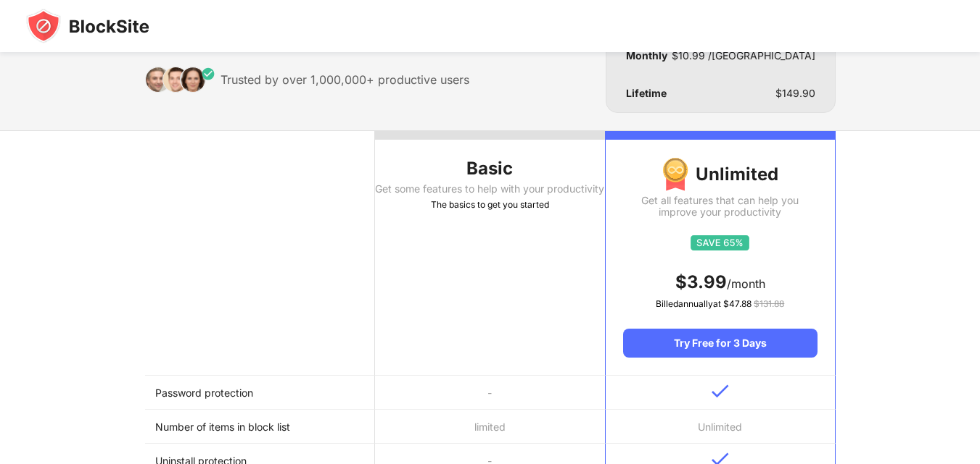  I want to click on td: limited, so click(489, 426).